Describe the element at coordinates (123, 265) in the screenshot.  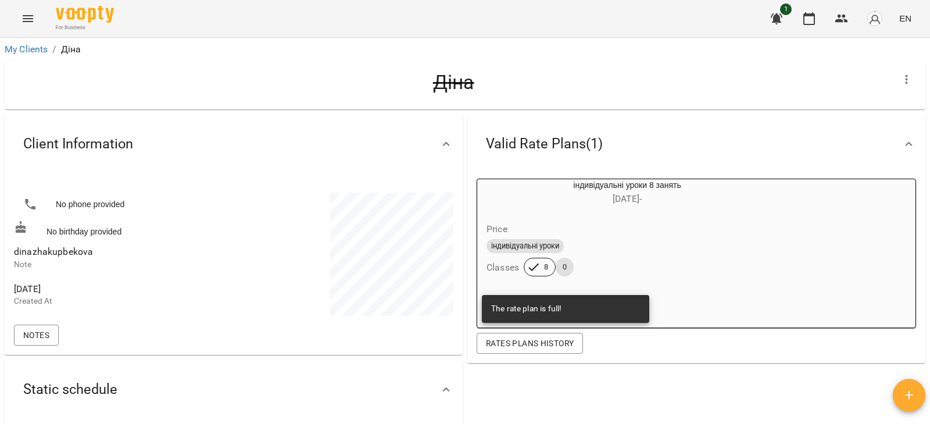
I see `p: Note` at that location.